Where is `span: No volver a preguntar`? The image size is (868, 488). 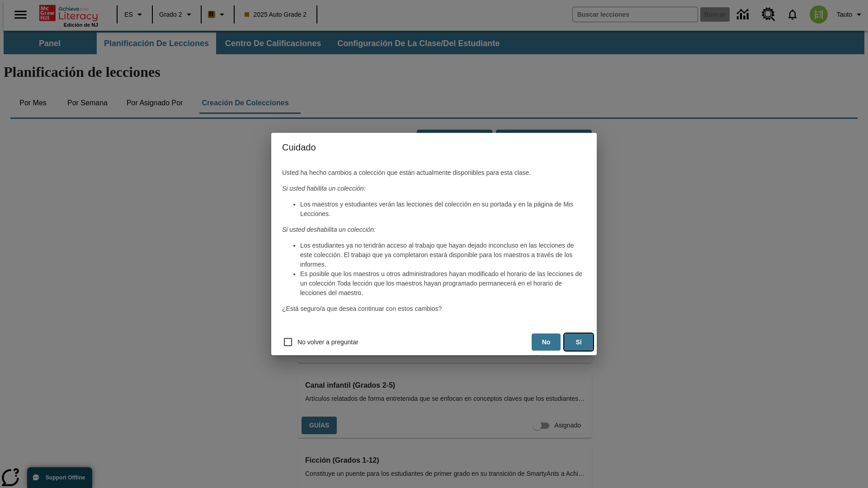 span: No volver a preguntar is located at coordinates (327, 342).